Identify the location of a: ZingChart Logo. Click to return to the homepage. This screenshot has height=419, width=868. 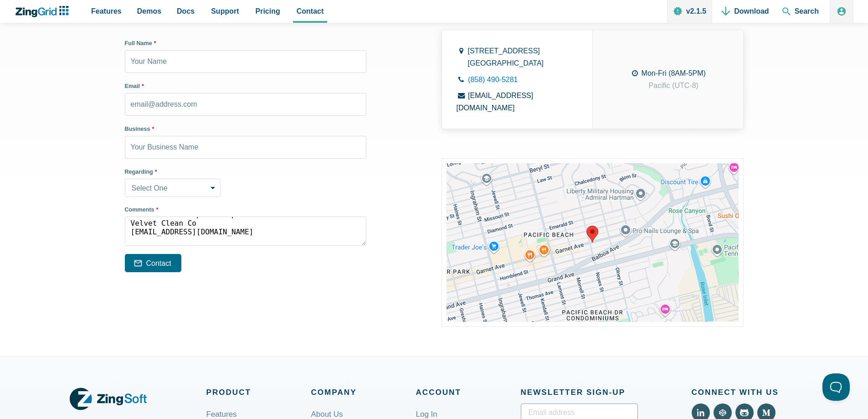
(44, 11).